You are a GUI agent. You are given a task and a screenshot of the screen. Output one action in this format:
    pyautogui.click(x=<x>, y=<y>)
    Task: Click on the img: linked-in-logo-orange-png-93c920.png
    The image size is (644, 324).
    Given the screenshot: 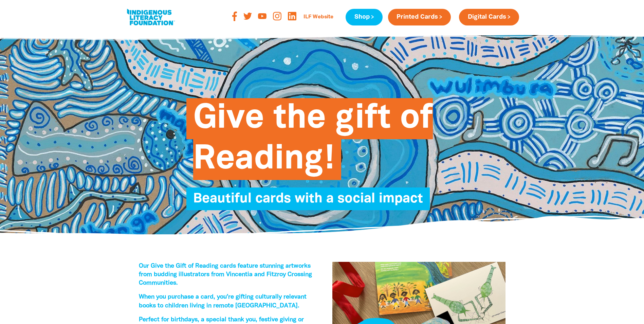 What is the action you would take?
    pyautogui.click(x=292, y=16)
    